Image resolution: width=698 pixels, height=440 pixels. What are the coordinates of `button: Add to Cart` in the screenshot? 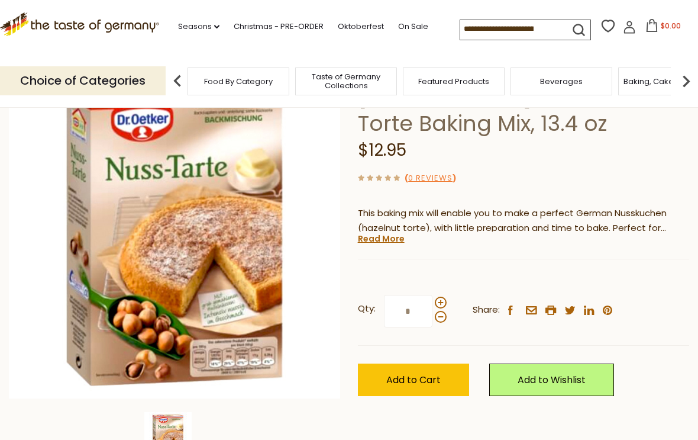 It's located at (414, 379).